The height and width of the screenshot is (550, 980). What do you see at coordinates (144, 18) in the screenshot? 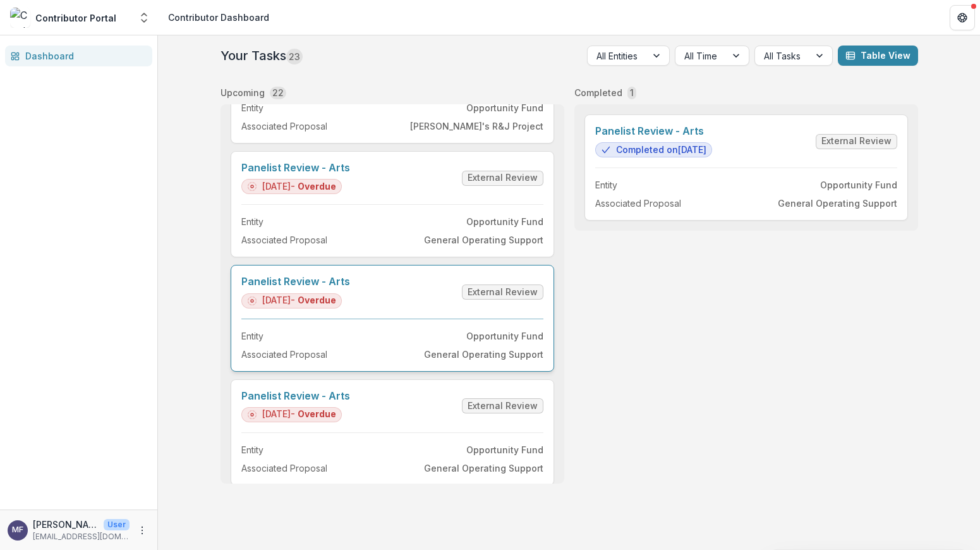
I see `button: Open entity switcher` at bounding box center [144, 18].